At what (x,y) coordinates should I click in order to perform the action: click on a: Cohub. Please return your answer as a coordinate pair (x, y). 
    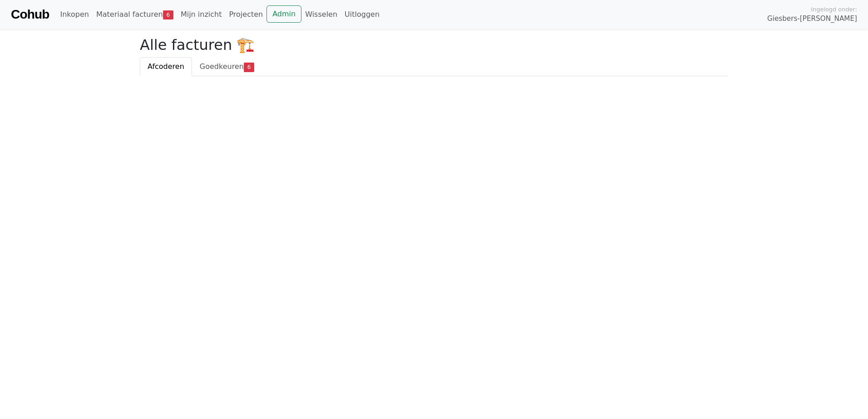
    Looking at the image, I should click on (30, 14).